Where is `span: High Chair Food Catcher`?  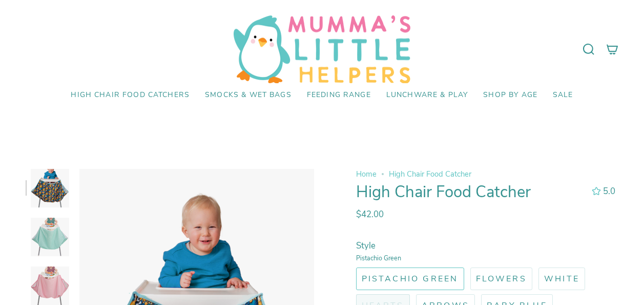
span: High Chair Food Catcher is located at coordinates (430, 174).